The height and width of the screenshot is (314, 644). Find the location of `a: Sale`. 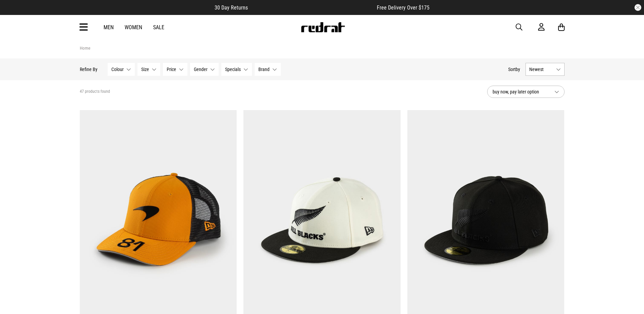

a: Sale is located at coordinates (159, 27).